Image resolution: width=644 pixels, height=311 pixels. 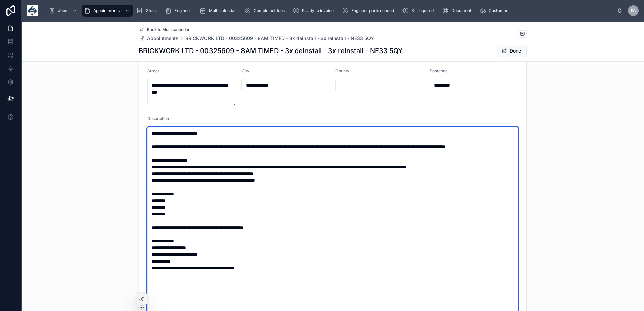 What do you see at coordinates (158, 119) in the screenshot?
I see `span: Description` at bounding box center [158, 119].